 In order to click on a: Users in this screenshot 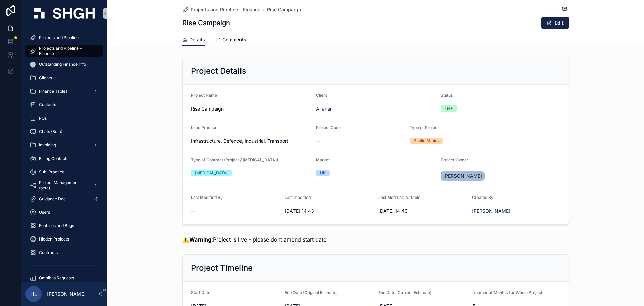, I will do `click(65, 212)`.